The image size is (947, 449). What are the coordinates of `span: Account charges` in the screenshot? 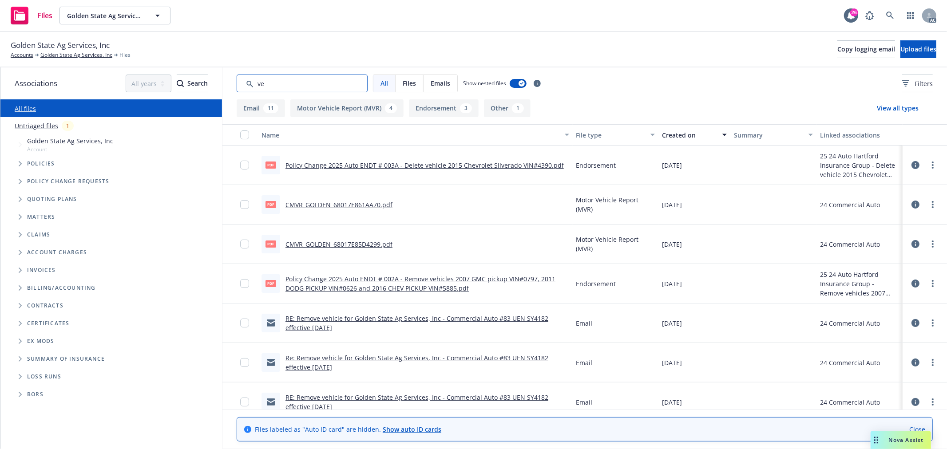 It's located at (57, 253).